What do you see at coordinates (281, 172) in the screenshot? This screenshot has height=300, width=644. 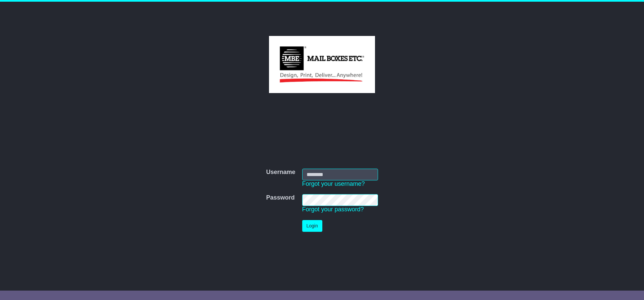 I see `label: Username` at bounding box center [281, 172].